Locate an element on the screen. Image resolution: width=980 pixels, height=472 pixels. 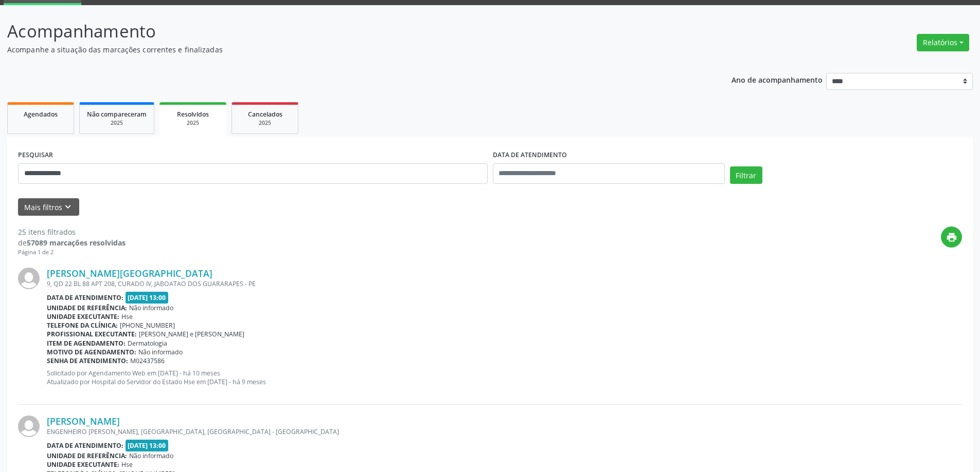
b: Item de agendamento: is located at coordinates (86, 343).